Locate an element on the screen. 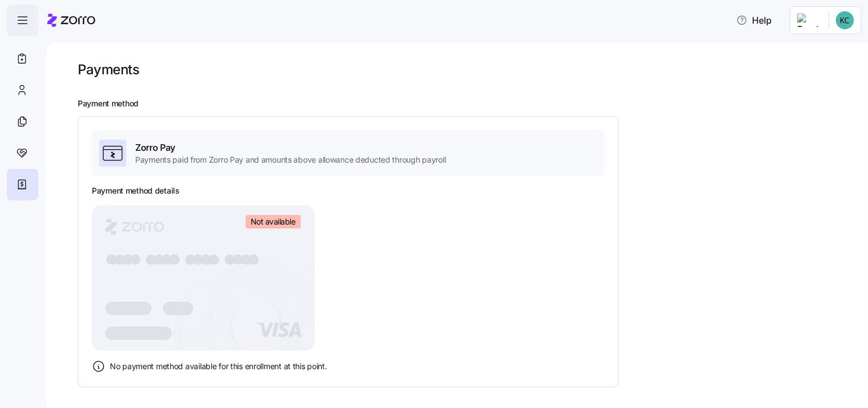 The height and width of the screenshot is (408, 868). span: Zorro Pay is located at coordinates (290, 148).